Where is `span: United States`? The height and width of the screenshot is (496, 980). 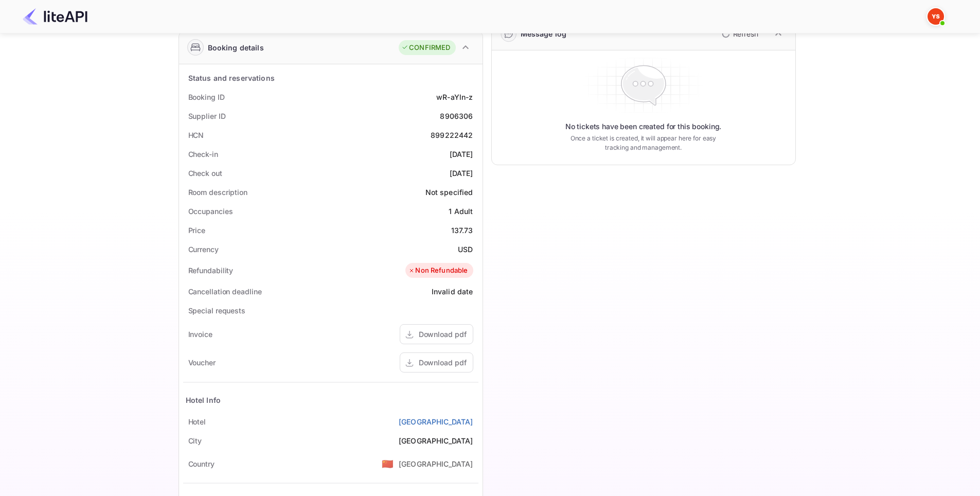 span: United States is located at coordinates (387, 464).